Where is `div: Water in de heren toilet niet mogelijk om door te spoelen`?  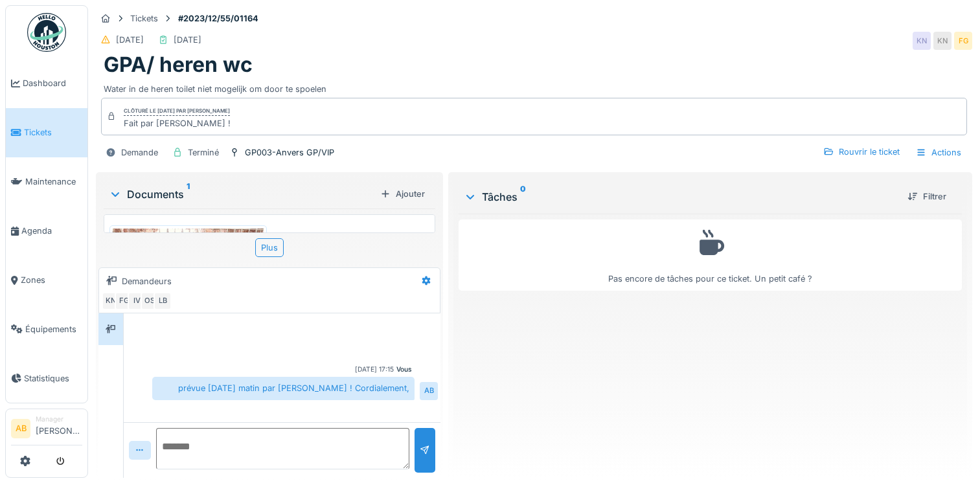 div: Water in de heren toilet niet mogelijk om door te spoelen is located at coordinates (533, 86).